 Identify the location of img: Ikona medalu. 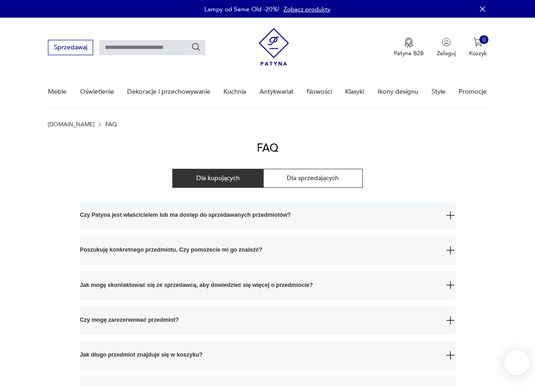
(409, 42).